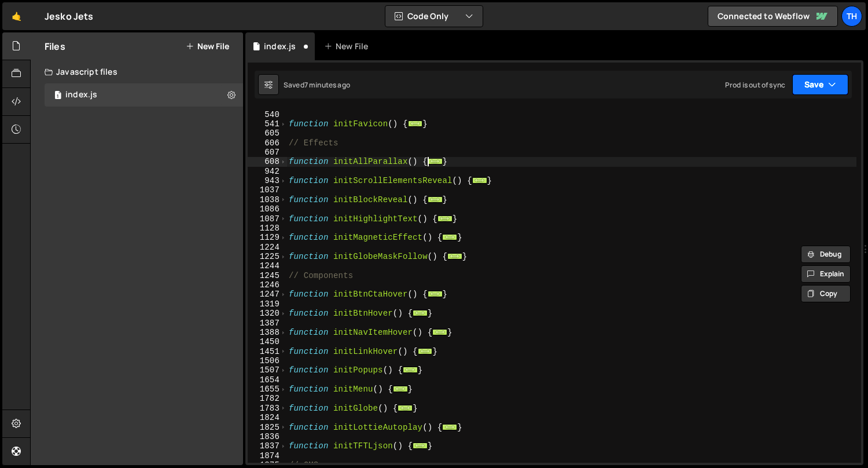 The image size is (868, 468). I want to click on div: 1037, so click(268, 190).